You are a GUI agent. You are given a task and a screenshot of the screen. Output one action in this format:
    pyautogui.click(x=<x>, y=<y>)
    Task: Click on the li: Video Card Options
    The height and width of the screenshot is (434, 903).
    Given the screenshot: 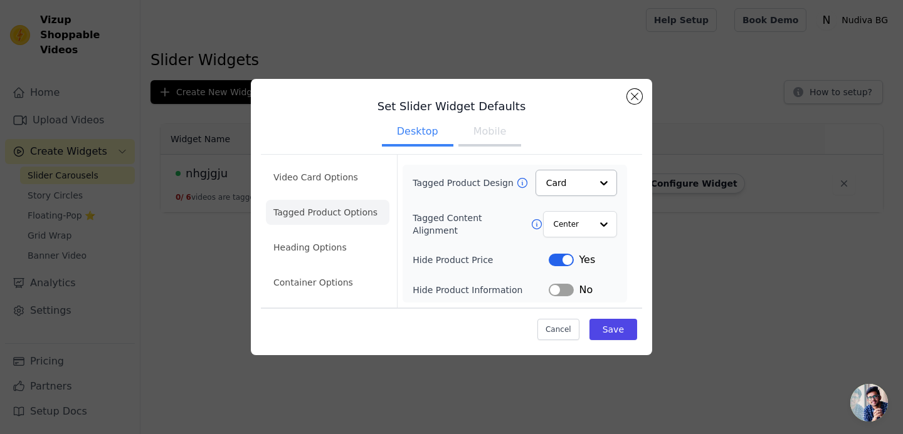 What is the action you would take?
    pyautogui.click(x=327, y=177)
    